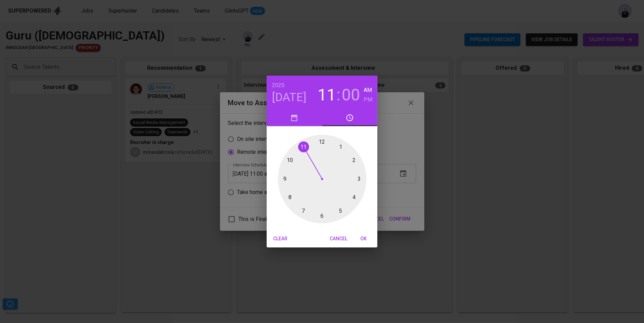 This screenshot has height=323, width=644. Describe the element at coordinates (339, 239) in the screenshot. I see `span: Cancel` at that location.